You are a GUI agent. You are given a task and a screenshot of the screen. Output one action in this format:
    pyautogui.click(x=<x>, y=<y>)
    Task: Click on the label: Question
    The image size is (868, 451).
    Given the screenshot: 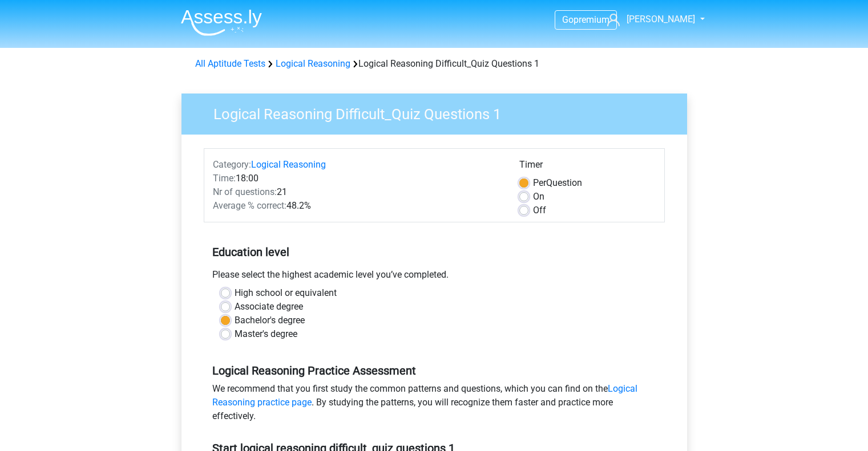 What is the action you would take?
    pyautogui.click(x=558, y=183)
    